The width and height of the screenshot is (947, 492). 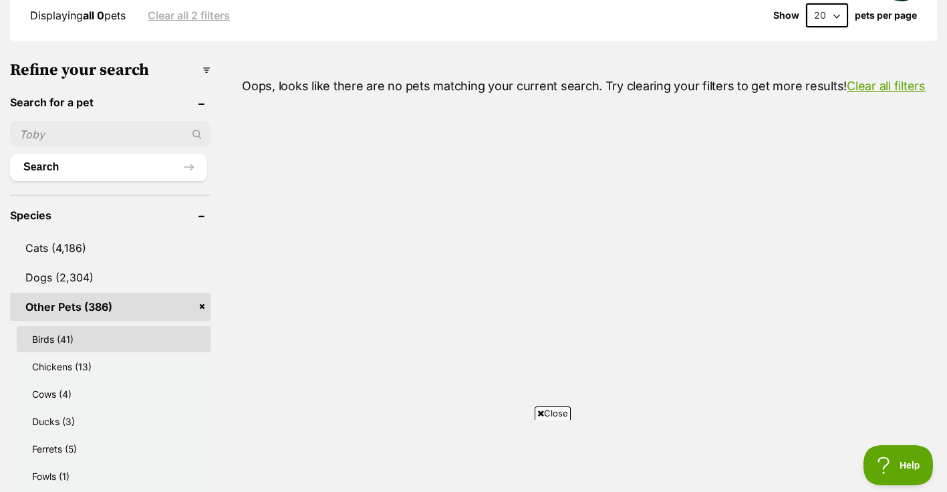 What do you see at coordinates (114, 394) in the screenshot?
I see `a: Cows (4)` at bounding box center [114, 394].